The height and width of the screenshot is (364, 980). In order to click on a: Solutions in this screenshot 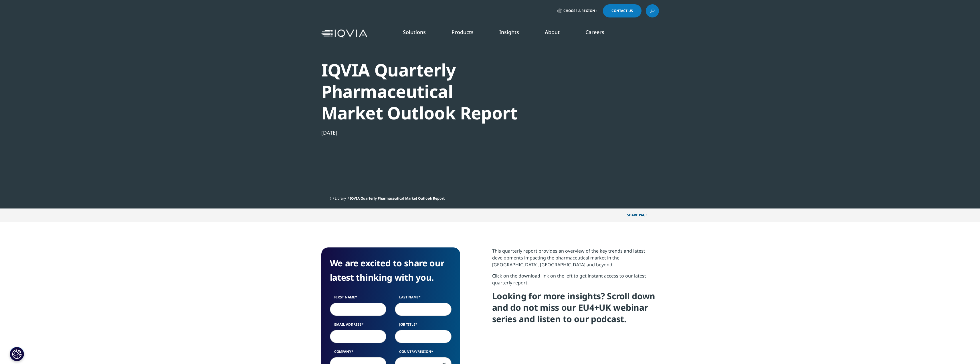, I will do `click(415, 32)`.